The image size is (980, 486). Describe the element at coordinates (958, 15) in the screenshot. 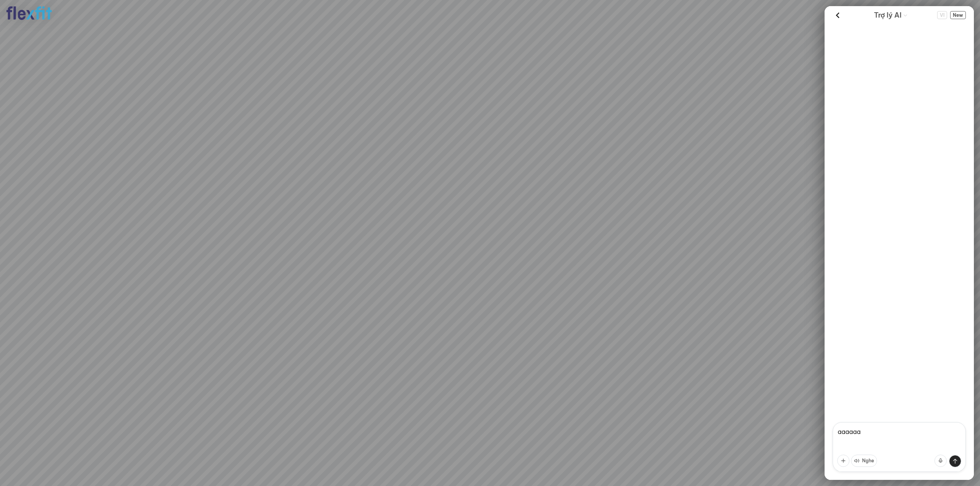

I see `span: New` at that location.